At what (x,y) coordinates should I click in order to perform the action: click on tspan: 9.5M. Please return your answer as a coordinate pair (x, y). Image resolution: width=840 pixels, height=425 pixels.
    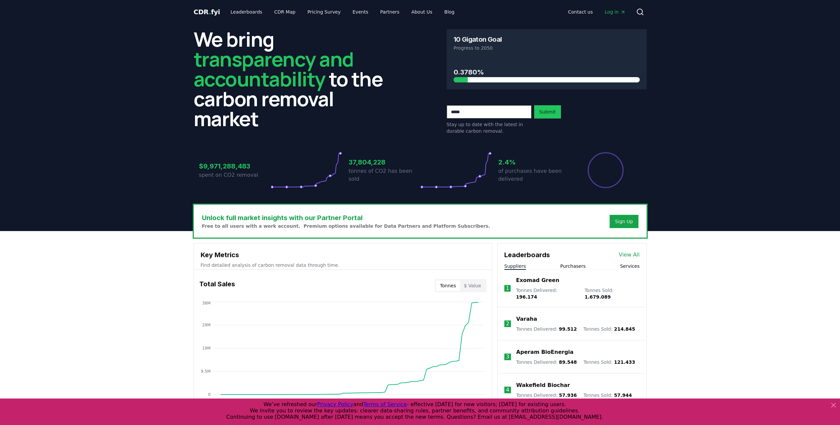
    Looking at the image, I should click on (205, 372).